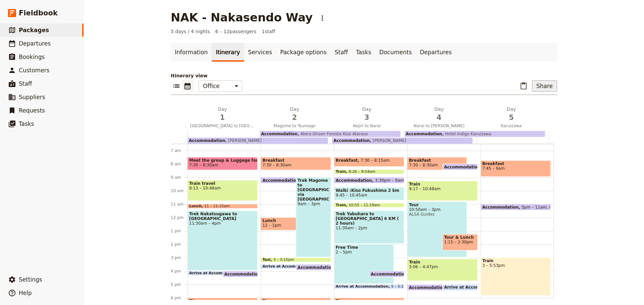  I want to click on a: Tasks, so click(364, 53).